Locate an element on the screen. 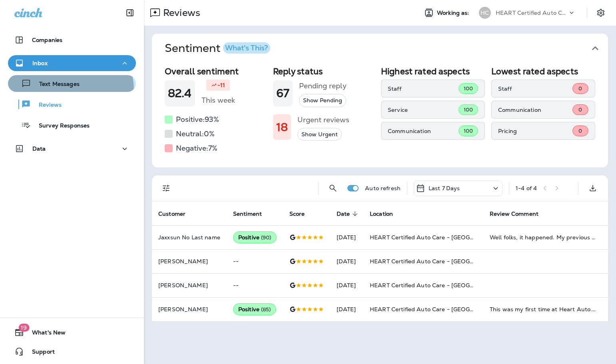 The height and width of the screenshot is (364, 616). button: SentimentWhat's This? is located at coordinates (386, 48).